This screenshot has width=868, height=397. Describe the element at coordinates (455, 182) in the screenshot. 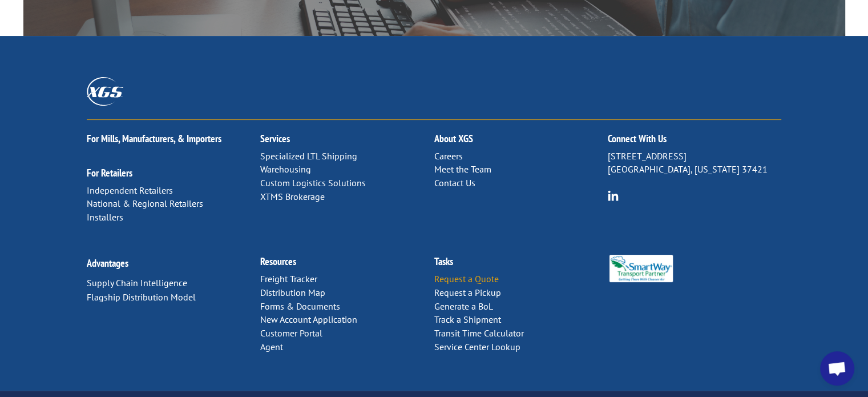

I see `a: Contact Us` at that location.